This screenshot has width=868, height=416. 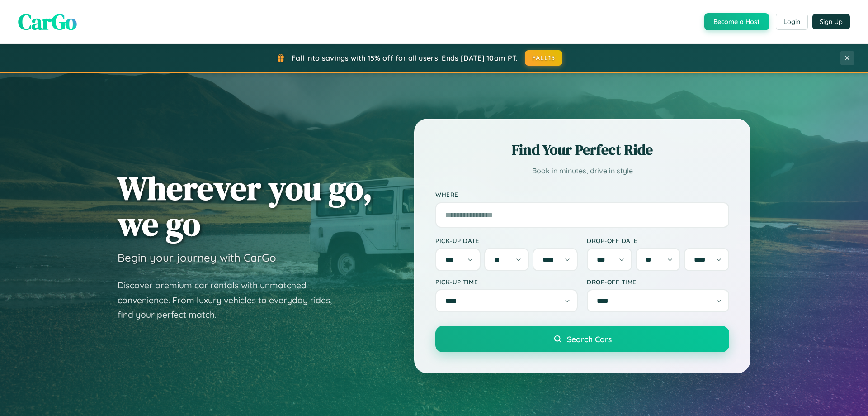 I want to click on button: Sign Up, so click(x=831, y=21).